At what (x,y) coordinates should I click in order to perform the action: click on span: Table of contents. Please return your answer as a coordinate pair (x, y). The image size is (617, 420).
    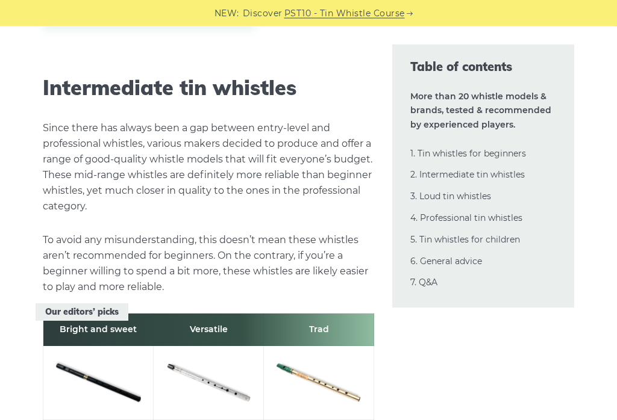
    Looking at the image, I should click on (482, 67).